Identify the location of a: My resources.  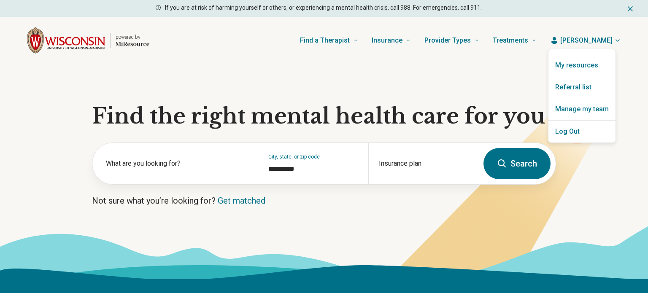
(582, 65).